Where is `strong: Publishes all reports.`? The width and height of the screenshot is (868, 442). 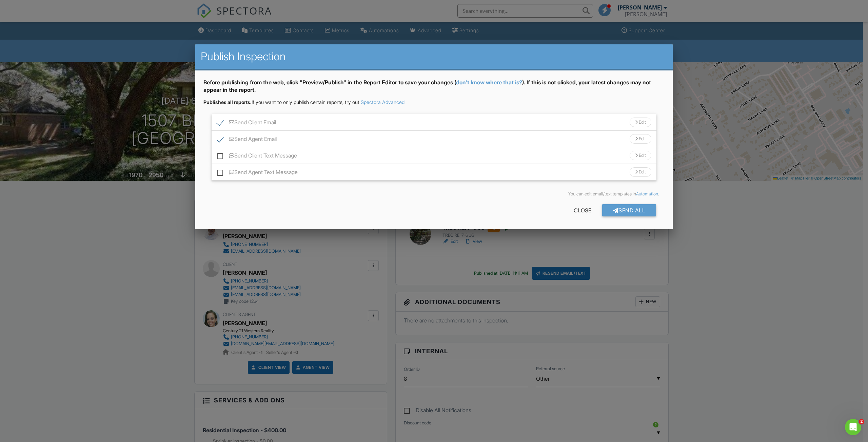
strong: Publishes all reports. is located at coordinates (228, 102).